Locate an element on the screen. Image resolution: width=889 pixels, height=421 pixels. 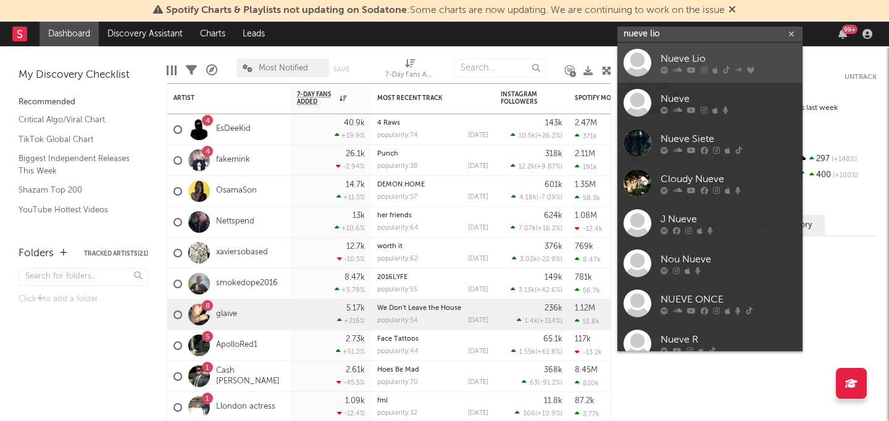
div: 149k is located at coordinates (553, 277).